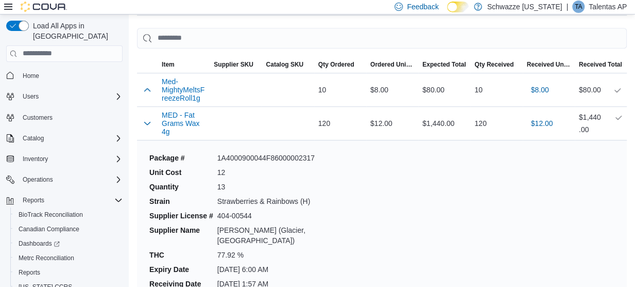 This screenshot has width=635, height=287. Describe the element at coordinates (392, 64) in the screenshot. I see `span: Ordered Unit Cost` at that location.